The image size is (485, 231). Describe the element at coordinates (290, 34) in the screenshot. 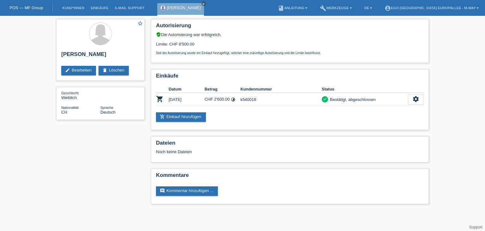

I see `div: Die Autorisierung war erfolgreich.` at that location.